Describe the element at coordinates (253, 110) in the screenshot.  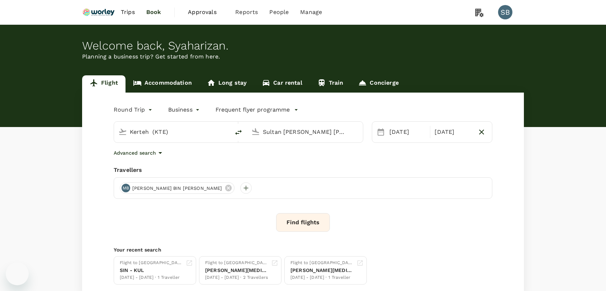
I see `p: Frequent flyer programme` at that location.